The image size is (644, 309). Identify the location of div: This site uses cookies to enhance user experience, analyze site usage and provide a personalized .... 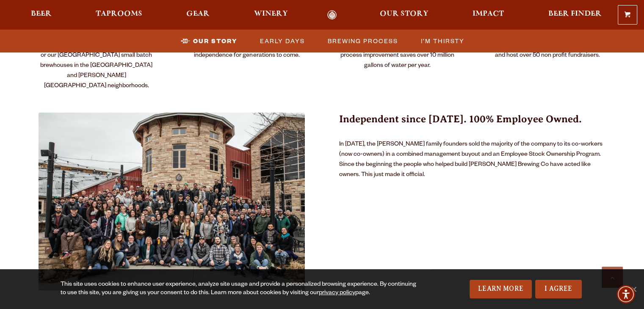
(241, 289).